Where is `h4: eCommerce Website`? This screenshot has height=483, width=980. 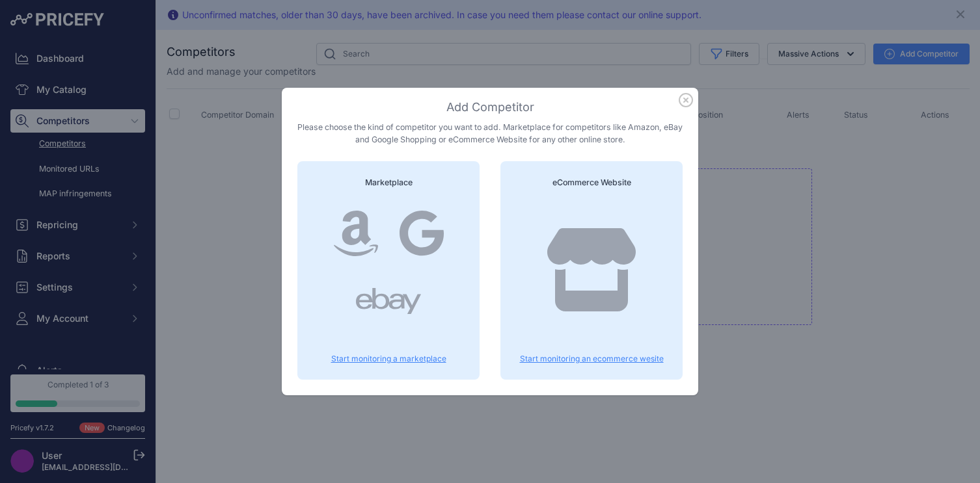 h4: eCommerce Website is located at coordinates (592, 183).